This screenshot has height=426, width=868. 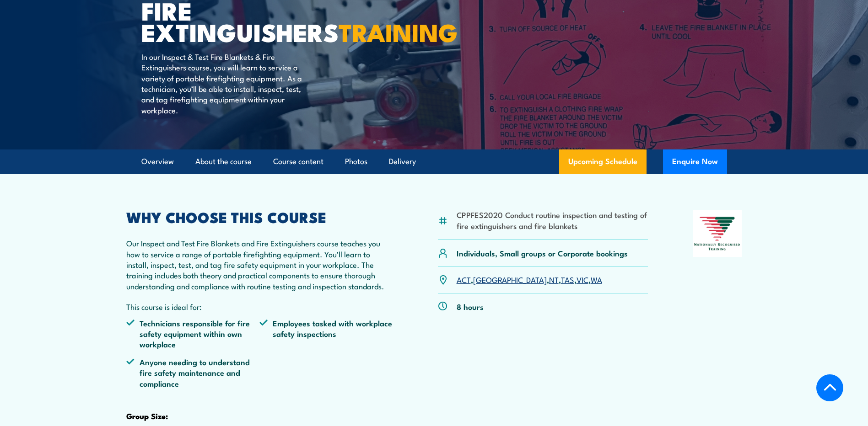 I want to click on a: Overview, so click(x=157, y=161).